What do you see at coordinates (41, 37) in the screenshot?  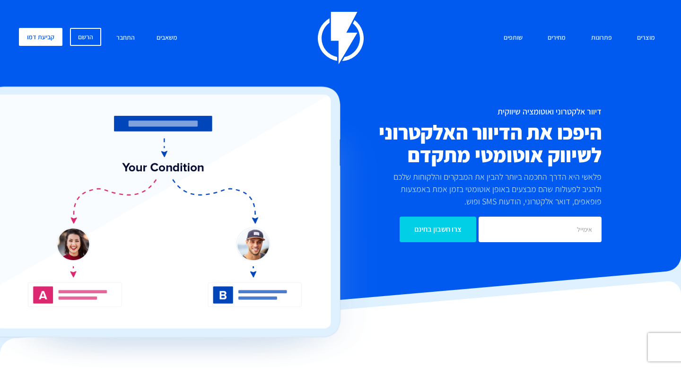 I see `a: קביעת דמו` at bounding box center [41, 37].